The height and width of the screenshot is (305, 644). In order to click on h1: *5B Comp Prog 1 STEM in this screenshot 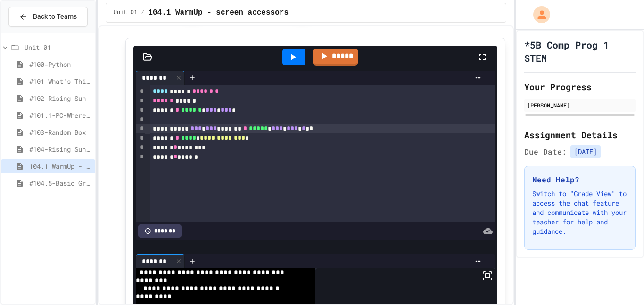, I will do `click(580, 51)`.